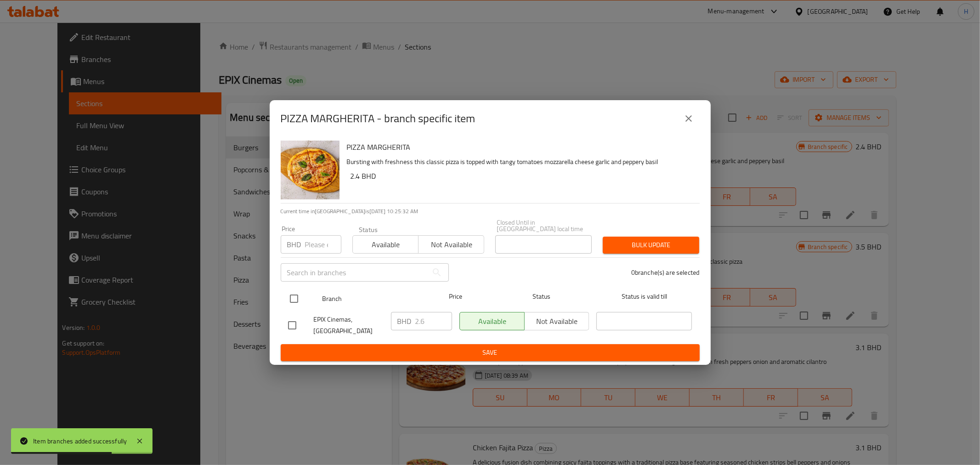  I want to click on button: Save, so click(490, 352).